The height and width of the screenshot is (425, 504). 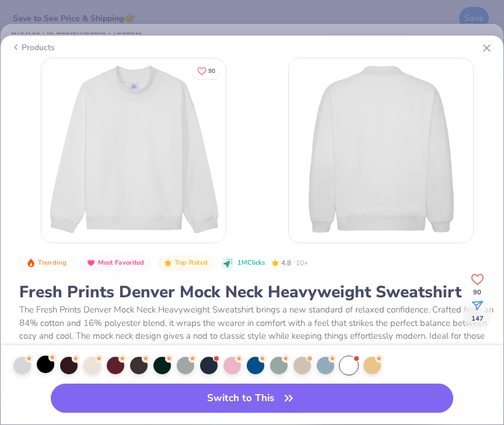 I want to click on div: Products, so click(x=33, y=48).